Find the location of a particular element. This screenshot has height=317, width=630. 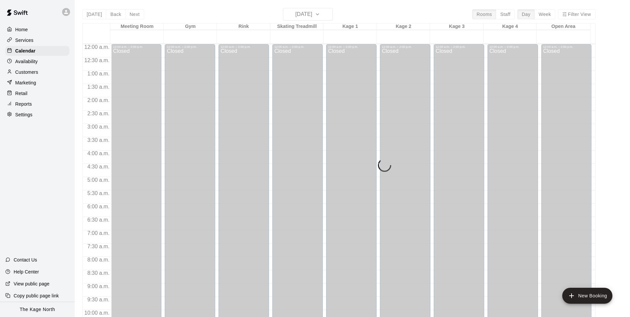

div: Meeting Room is located at coordinates (137, 27).